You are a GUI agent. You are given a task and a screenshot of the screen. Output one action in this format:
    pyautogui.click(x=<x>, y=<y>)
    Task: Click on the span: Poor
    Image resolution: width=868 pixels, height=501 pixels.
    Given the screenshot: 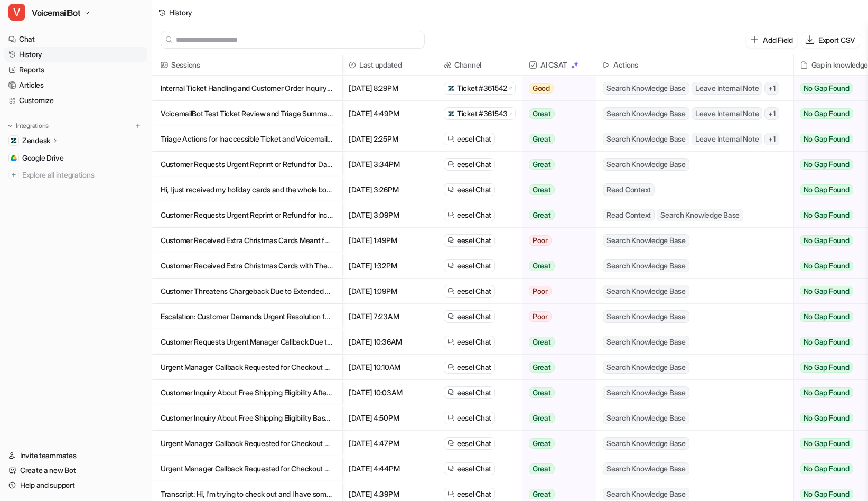 What is the action you would take?
    pyautogui.click(x=540, y=240)
    